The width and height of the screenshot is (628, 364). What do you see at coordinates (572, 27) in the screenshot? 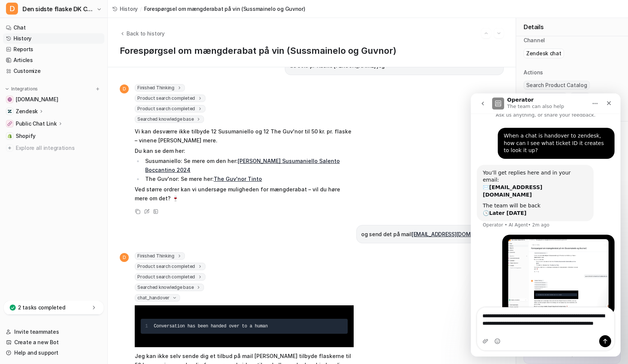
I see `div: Details` at bounding box center [572, 27].